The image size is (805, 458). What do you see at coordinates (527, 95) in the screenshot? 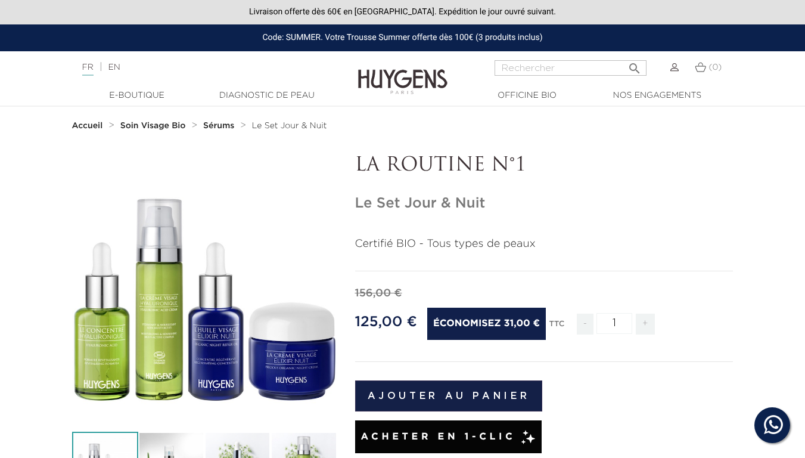
I see `a: Officine Bio` at bounding box center [527, 95].